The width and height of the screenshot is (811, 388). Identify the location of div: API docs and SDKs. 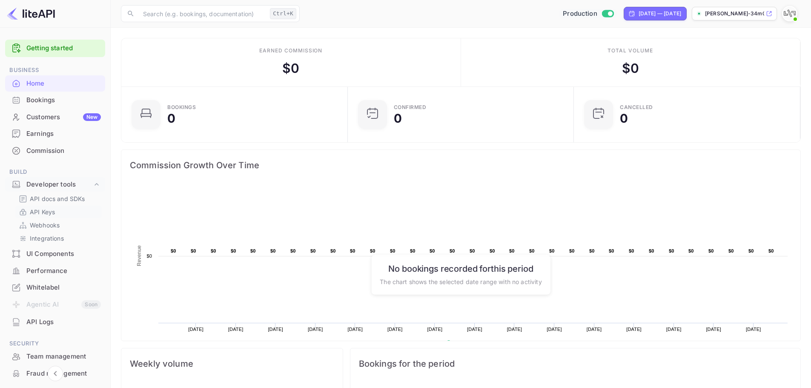
(58, 198).